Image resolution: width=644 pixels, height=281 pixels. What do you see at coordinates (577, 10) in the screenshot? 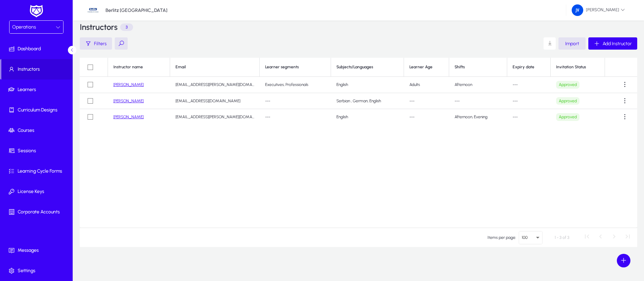
I see `img: 161.png` at bounding box center [577, 10].